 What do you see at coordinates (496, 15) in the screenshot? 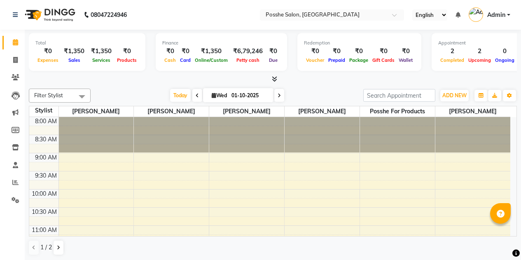
I see `span: Admin` at bounding box center [496, 15].